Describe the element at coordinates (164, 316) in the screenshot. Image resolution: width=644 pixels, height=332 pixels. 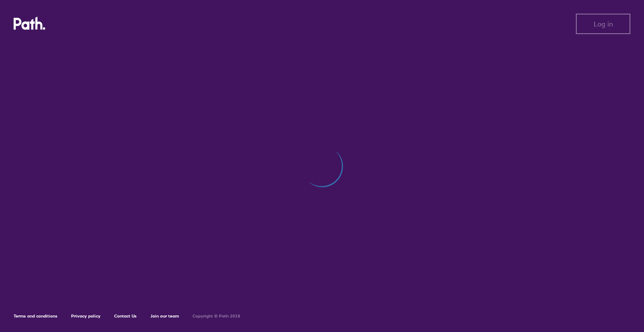
I see `a: Join our team` at that location.